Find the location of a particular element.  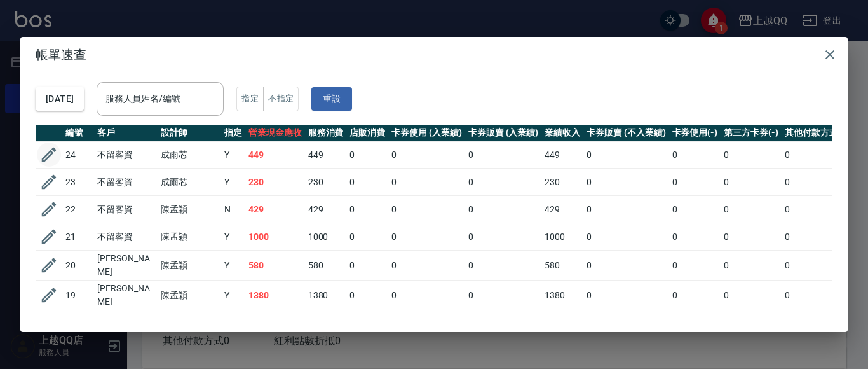

button: 不指定 is located at coordinates (281, 99).